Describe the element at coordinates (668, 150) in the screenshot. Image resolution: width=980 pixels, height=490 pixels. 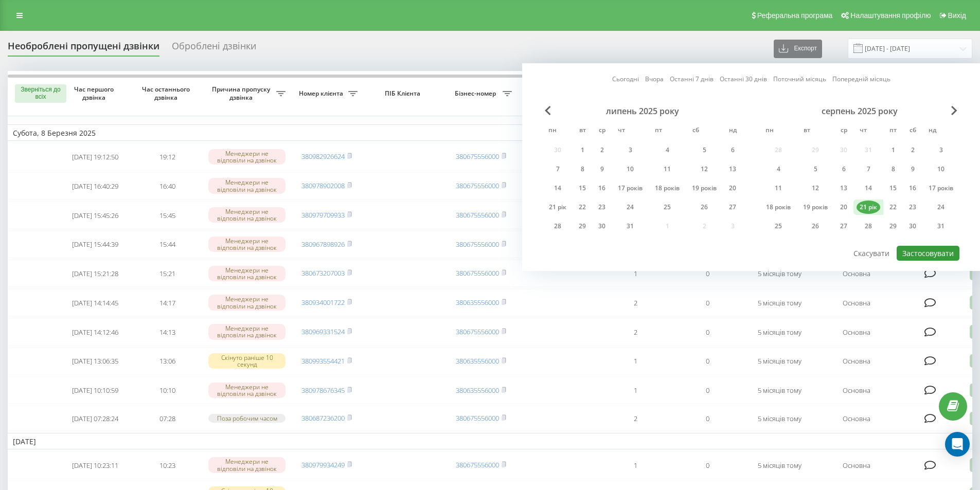
I see `div: Пт 4 липня 2025 р.` at that location.